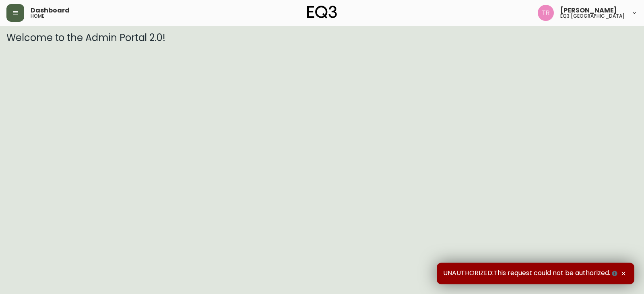 The height and width of the screenshot is (294, 644). I want to click on img: logo, so click(322, 12).